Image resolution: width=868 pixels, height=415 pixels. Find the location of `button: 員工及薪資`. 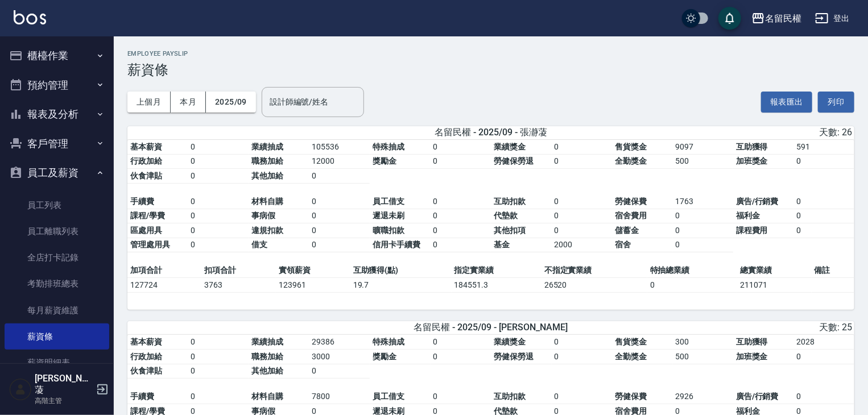

button: 員工及薪資 is located at coordinates (57, 173).